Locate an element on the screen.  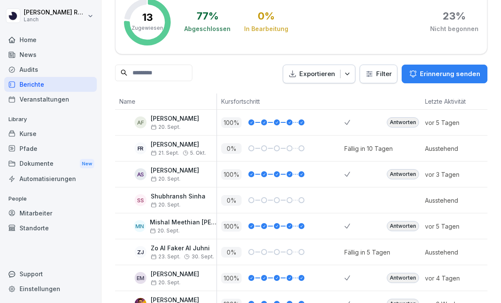
div: Standorte is located at coordinates (51, 227).